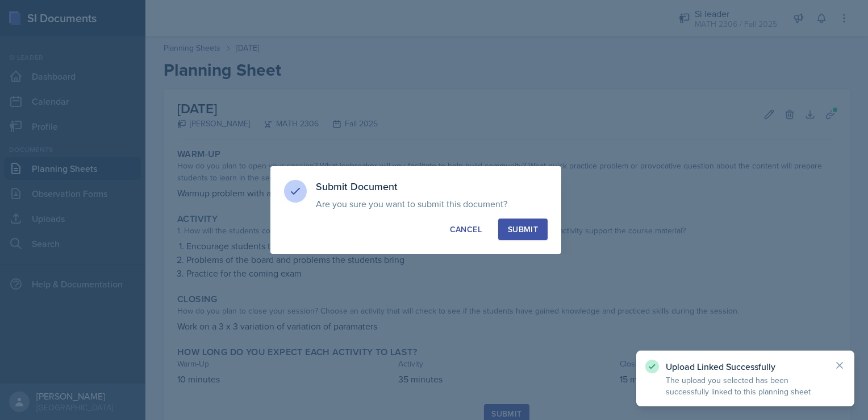  I want to click on button: Submit, so click(522, 229).